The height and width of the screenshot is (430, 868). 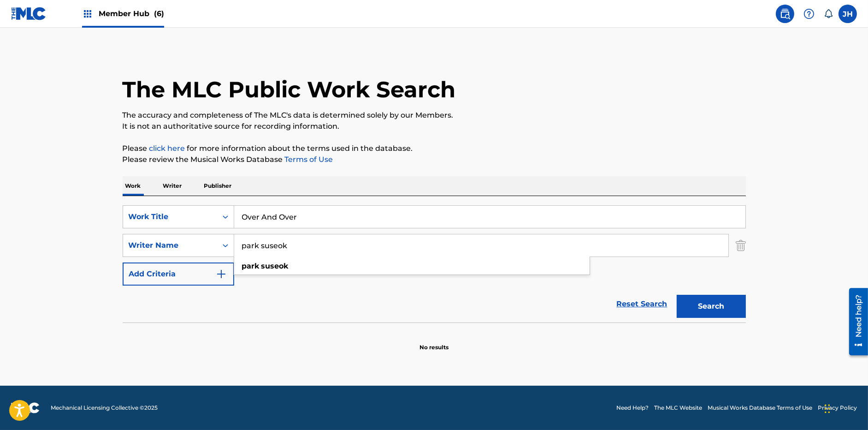 I want to click on img: help, so click(x=809, y=14).